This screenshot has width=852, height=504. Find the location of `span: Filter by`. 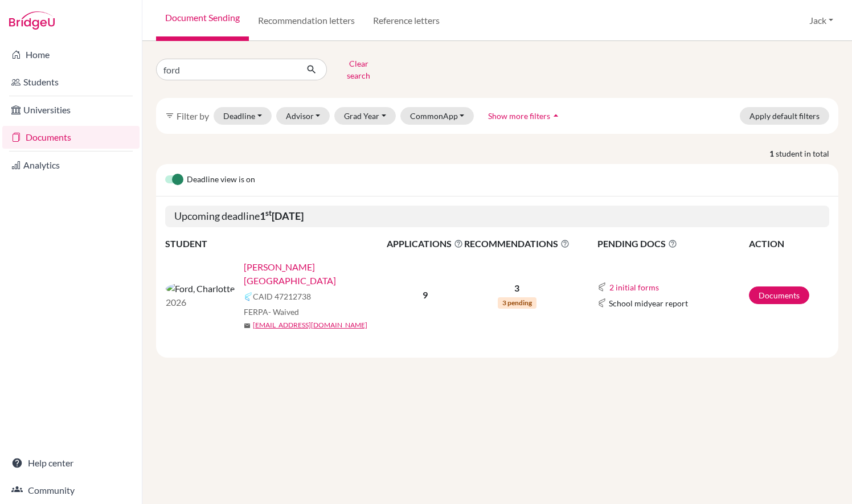

span: Filter by is located at coordinates (193, 115).